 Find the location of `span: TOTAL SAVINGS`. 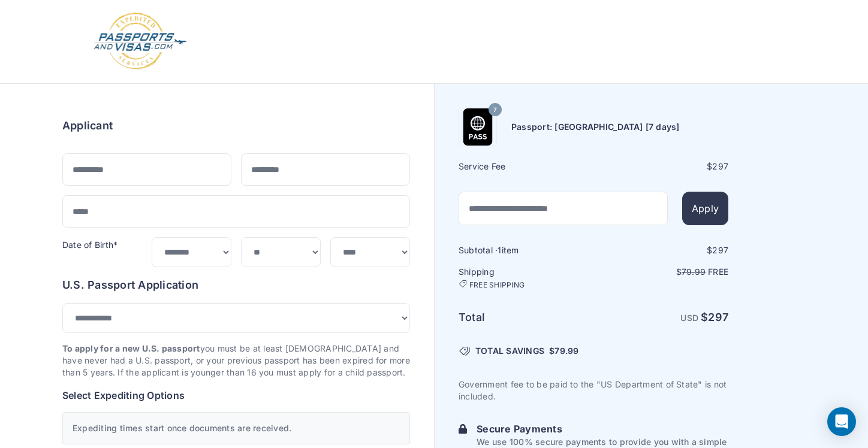

span: TOTAL SAVINGS is located at coordinates (509, 351).